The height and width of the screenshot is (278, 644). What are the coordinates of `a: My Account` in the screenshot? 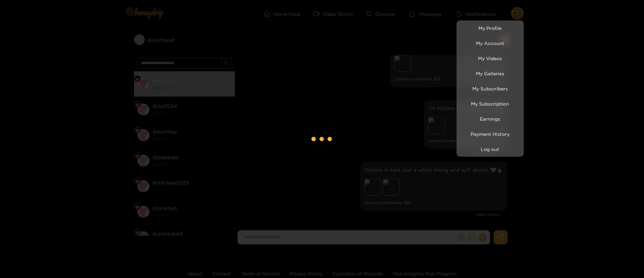 It's located at (490, 43).